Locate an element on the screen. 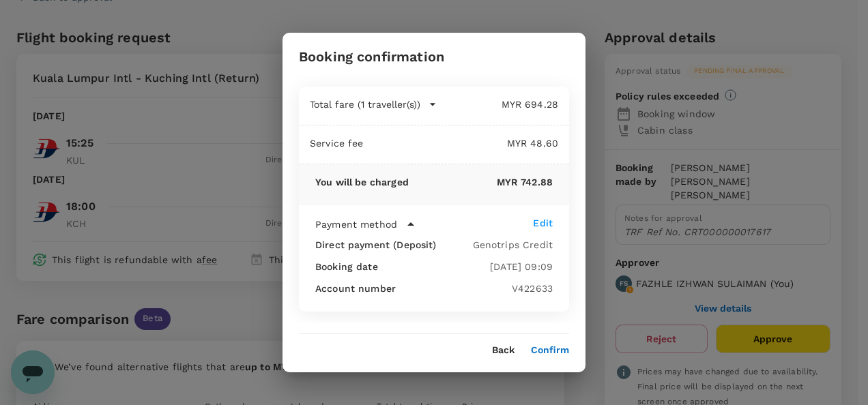  div: Account number is located at coordinates (414, 288).